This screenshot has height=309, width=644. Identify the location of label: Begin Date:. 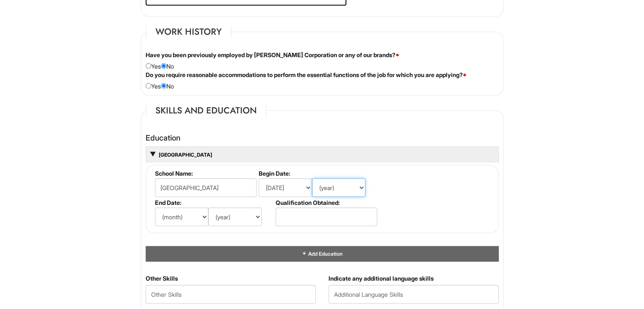
(317, 173).